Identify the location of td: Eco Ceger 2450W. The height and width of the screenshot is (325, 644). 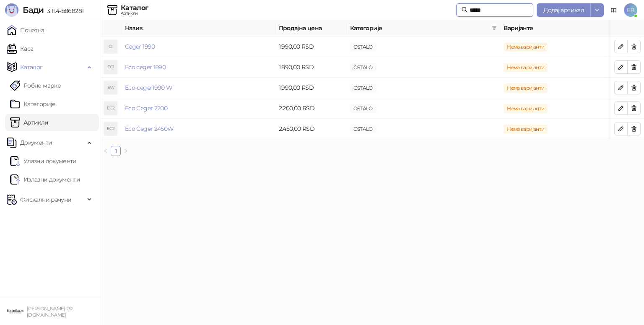
(198, 129).